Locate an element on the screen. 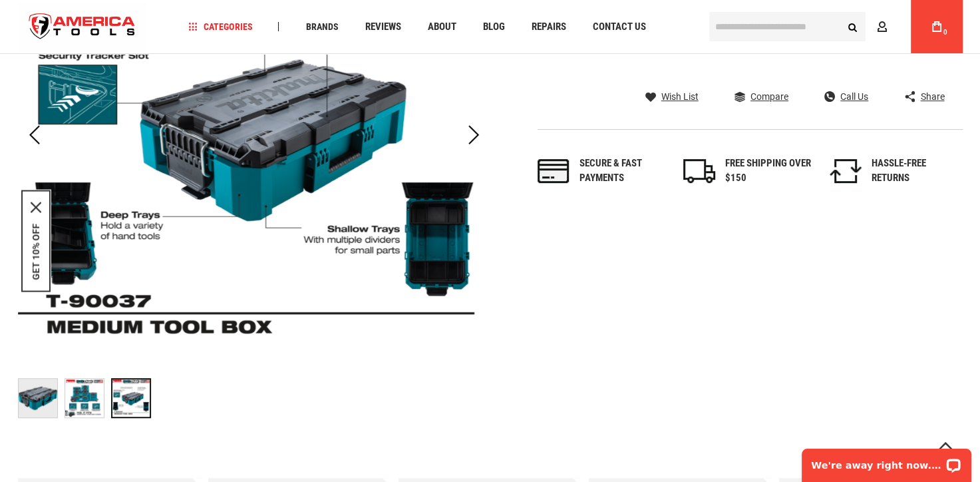 This screenshot has height=482, width=980. img: returns is located at coordinates (846, 171).